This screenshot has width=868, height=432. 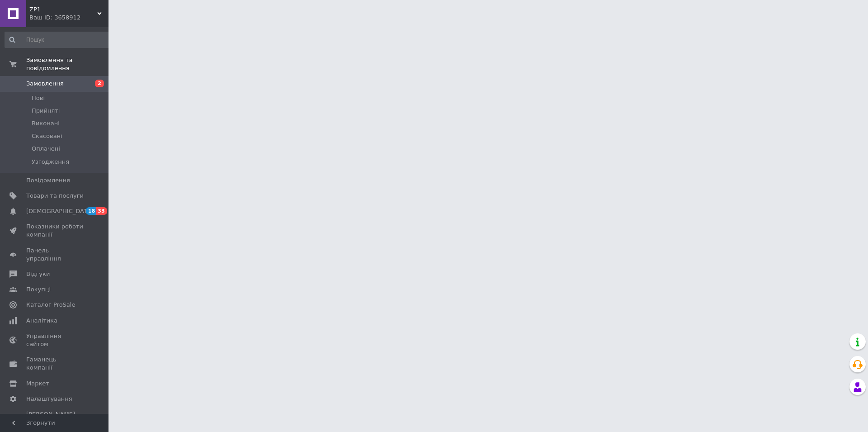 What do you see at coordinates (37, 383) in the screenshot?
I see `span: Маркет` at bounding box center [37, 383].